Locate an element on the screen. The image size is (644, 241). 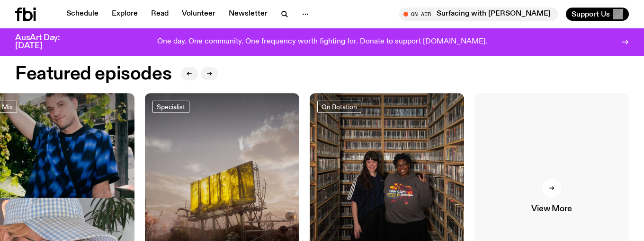
a: Read is located at coordinates (160, 14).